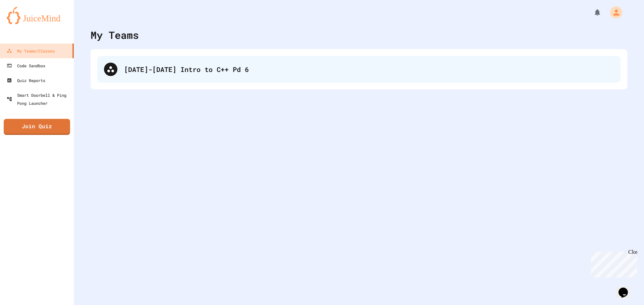 The image size is (644, 305). Describe the element at coordinates (25, 22) in the screenshot. I see `div: Chat with us now!Close` at that location.